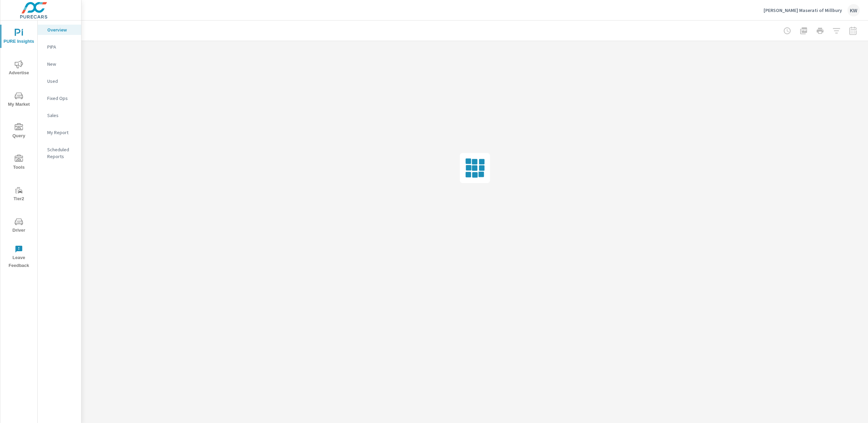  What do you see at coordinates (19, 146) in the screenshot?
I see `div: nav menu` at bounding box center [19, 146].